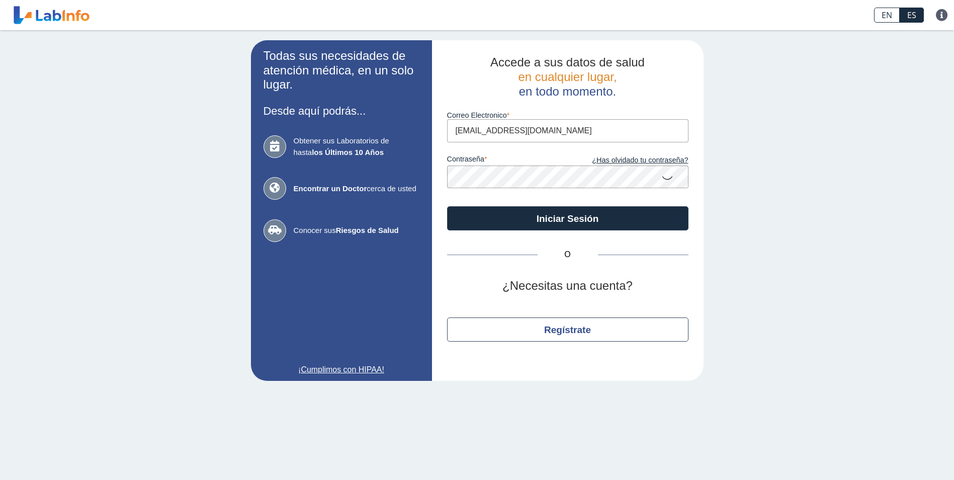 This screenshot has height=480, width=954. What do you see at coordinates (568, 286) in the screenshot?
I see `h2: ¿Necesitas una cuenta?` at bounding box center [568, 286].